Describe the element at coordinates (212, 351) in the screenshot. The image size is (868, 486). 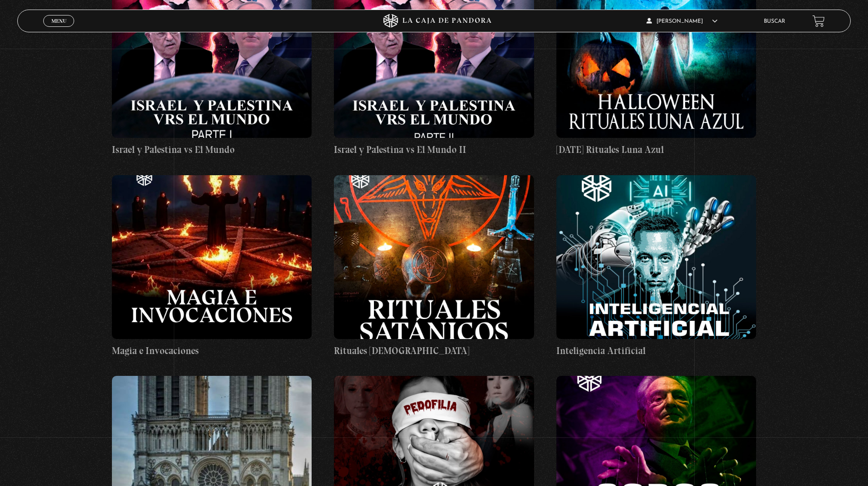
I see `h4: Magia e Invocaciones` at that location.